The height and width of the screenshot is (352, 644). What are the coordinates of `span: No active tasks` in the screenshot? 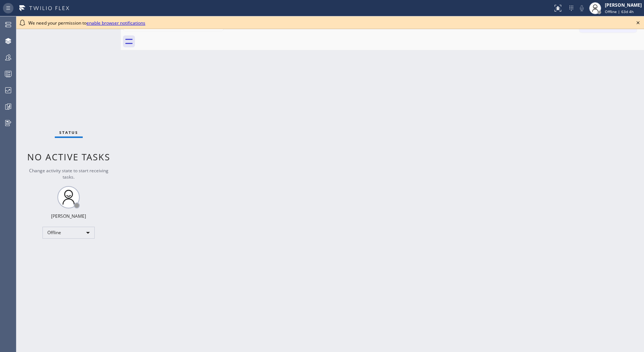 It's located at (69, 156).